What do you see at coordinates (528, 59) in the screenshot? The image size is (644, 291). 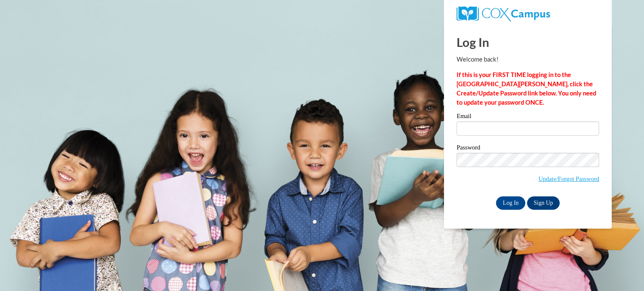 I see `p: Welcome back!` at bounding box center [528, 59].